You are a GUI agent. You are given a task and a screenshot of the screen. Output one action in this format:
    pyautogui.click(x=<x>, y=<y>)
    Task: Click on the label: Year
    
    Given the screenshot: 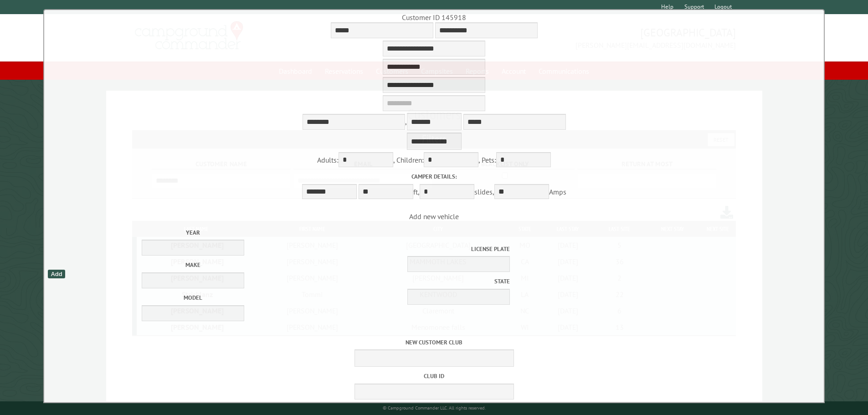 What is the action you would take?
    pyautogui.click(x=192, y=232)
    